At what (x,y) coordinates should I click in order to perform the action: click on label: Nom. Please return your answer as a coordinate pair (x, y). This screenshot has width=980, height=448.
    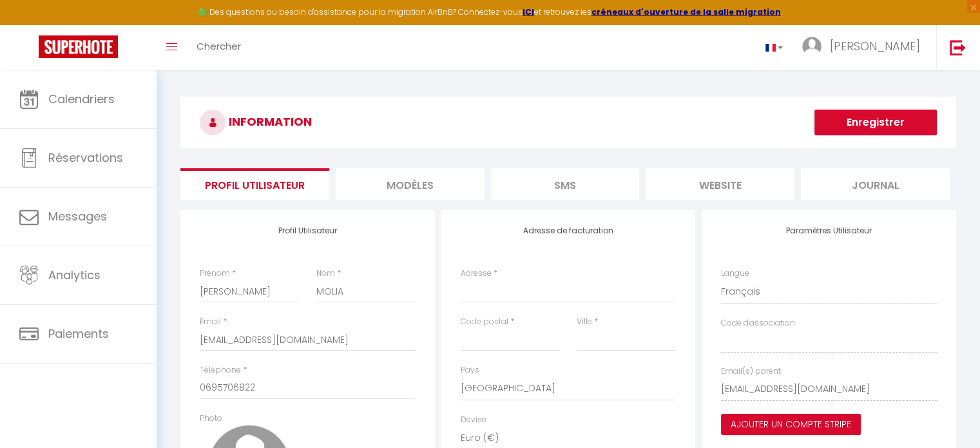
    Looking at the image, I should click on (325, 273).